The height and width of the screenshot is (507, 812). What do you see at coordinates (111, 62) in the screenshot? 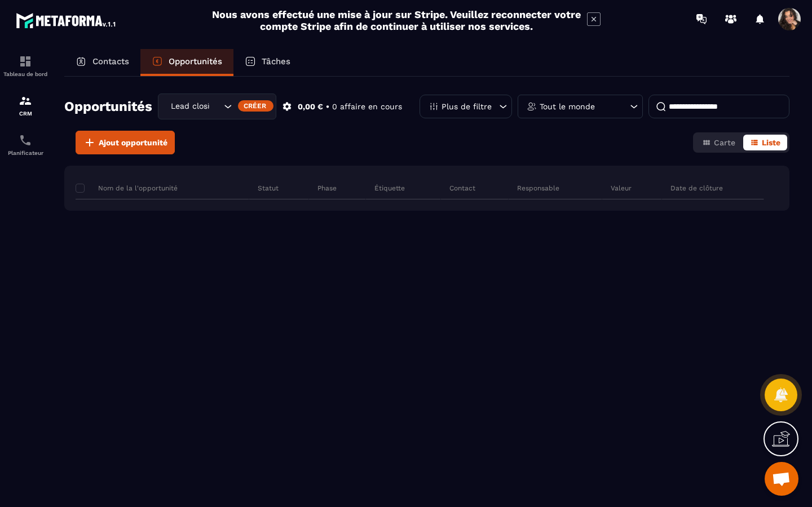
I see `p: Contacts` at bounding box center [111, 62].